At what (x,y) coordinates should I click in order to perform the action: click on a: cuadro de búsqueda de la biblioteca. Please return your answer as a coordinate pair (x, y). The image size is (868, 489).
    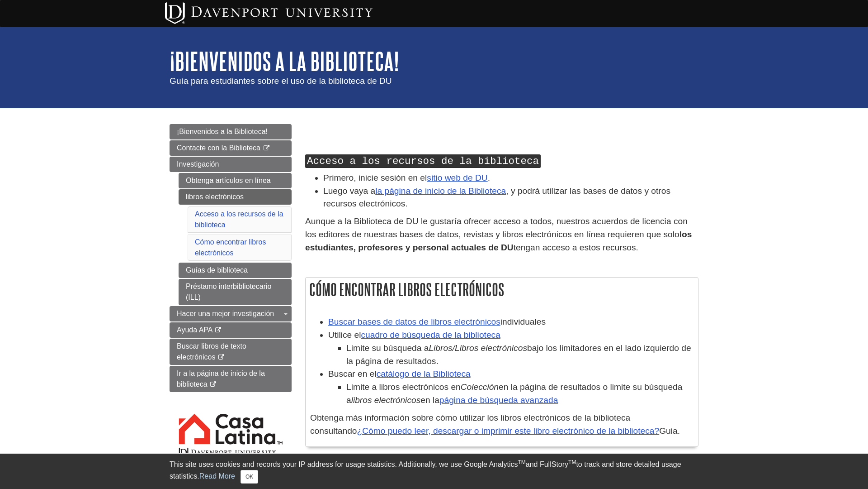
    Looking at the image, I should click on (431, 334).